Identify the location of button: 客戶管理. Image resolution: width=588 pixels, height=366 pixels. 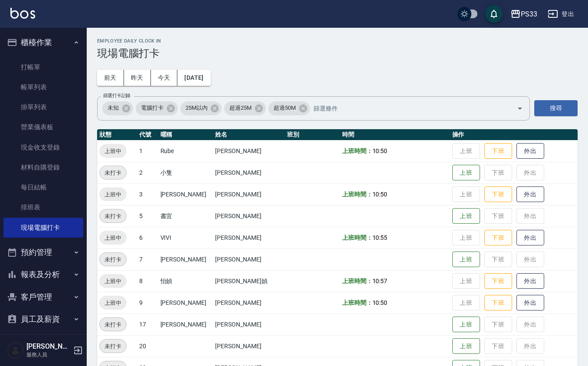
(44, 297).